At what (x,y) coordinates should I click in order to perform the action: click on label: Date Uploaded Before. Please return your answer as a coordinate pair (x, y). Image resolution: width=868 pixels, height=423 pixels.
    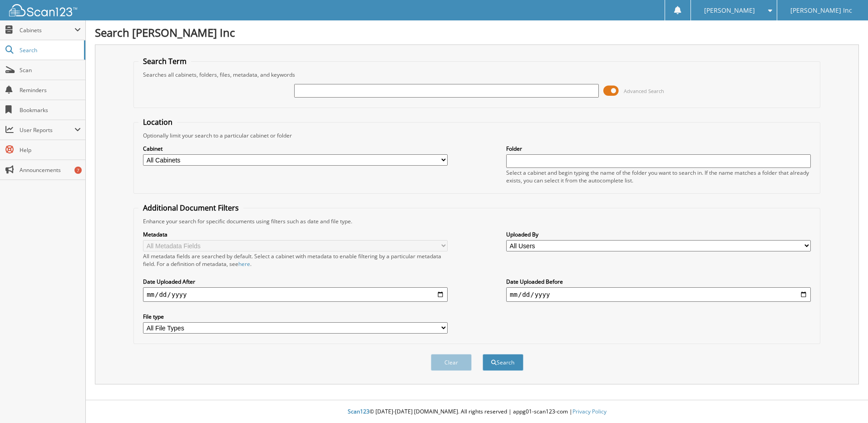
    Looking at the image, I should click on (658, 281).